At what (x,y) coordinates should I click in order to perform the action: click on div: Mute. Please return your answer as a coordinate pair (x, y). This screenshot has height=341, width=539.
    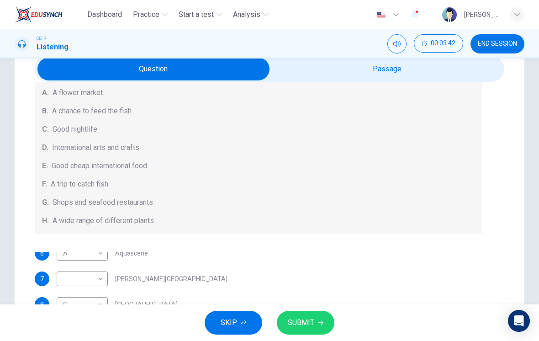
    Looking at the image, I should click on (397, 44).